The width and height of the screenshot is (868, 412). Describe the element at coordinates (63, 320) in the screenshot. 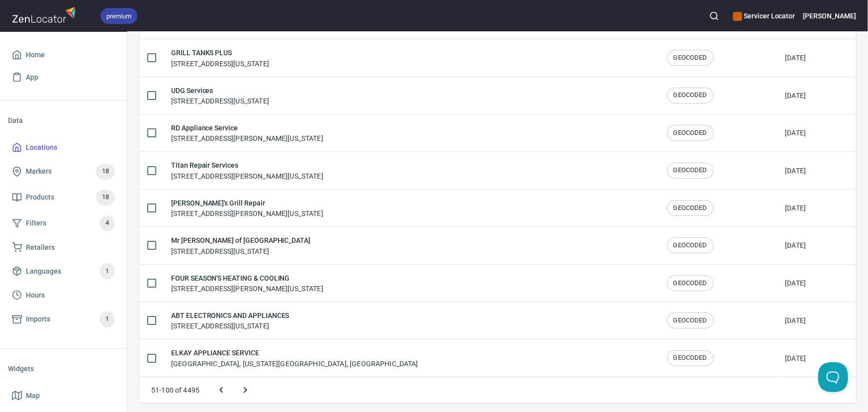

I see `a: Imports1` at that location.